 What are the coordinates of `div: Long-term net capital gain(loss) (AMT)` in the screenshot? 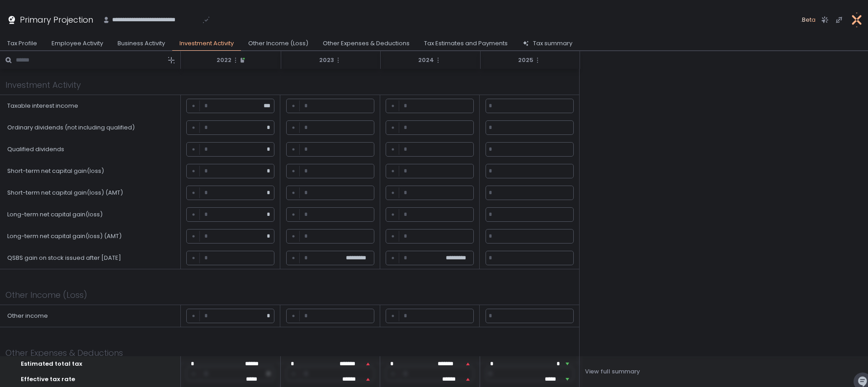 It's located at (64, 236).